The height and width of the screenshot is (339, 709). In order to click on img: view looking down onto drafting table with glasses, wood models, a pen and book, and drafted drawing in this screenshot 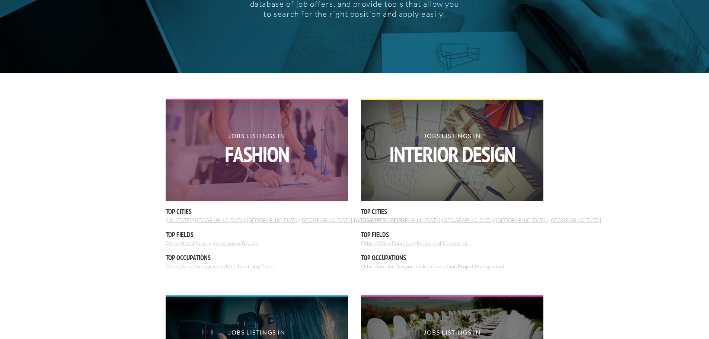, I will do `click(452, 151)`.